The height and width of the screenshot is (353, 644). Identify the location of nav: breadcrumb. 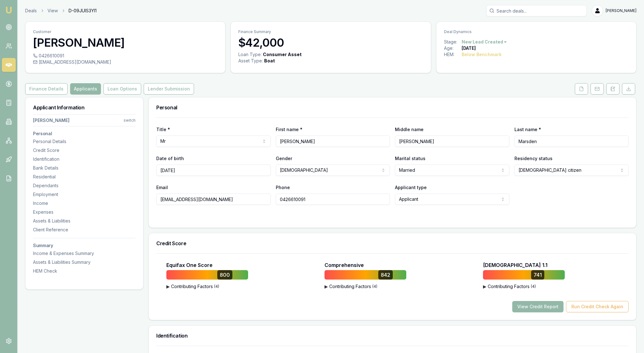
(60, 11).